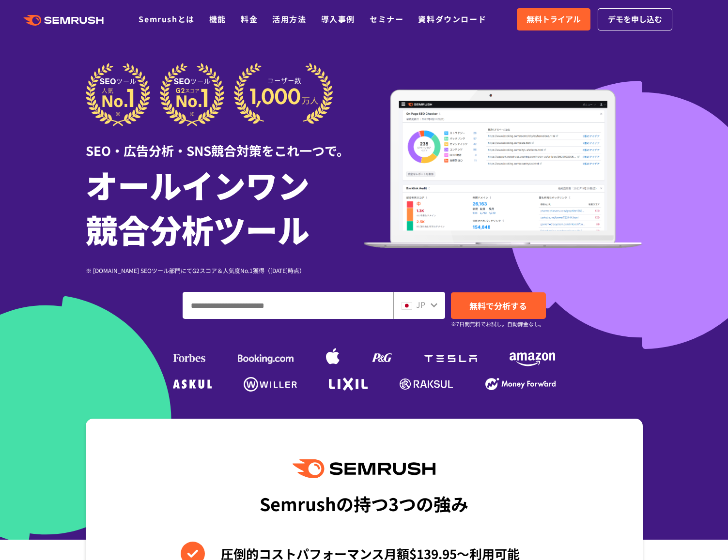 The width and height of the screenshot is (728, 560). Describe the element at coordinates (635, 20) in the screenshot. I see `span: デモを申し込む` at that location.